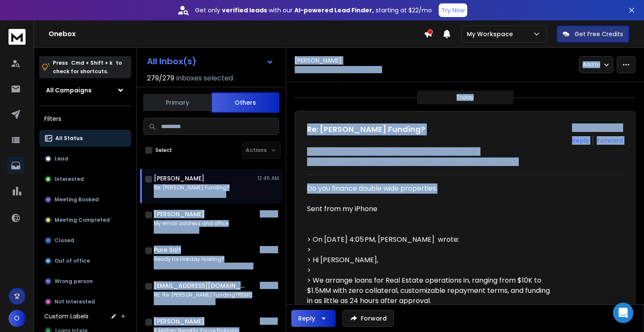  Describe the element at coordinates (69, 90) in the screenshot. I see `h1: All Campaigns` at that location.